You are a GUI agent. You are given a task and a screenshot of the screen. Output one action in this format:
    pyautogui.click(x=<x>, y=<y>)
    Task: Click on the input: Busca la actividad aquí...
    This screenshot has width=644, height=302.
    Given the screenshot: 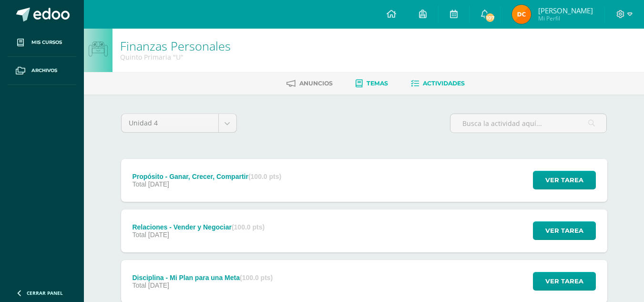 What is the action you would take?
    pyautogui.click(x=528, y=123)
    